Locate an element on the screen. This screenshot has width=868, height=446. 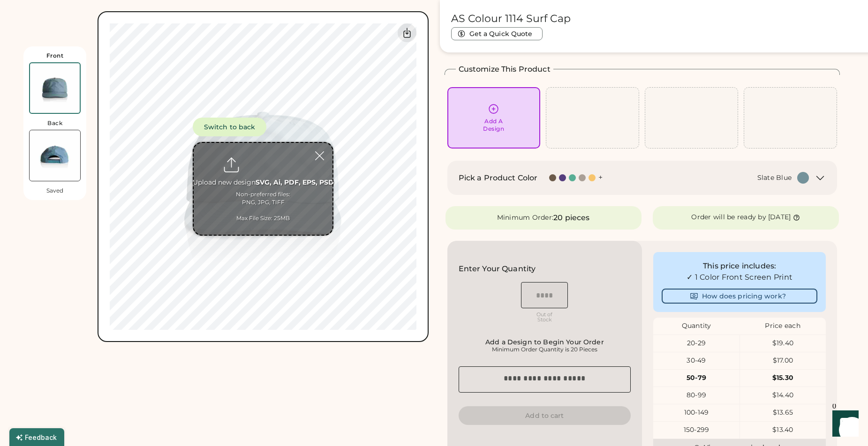
div: 80-99 is located at coordinates (696, 396).